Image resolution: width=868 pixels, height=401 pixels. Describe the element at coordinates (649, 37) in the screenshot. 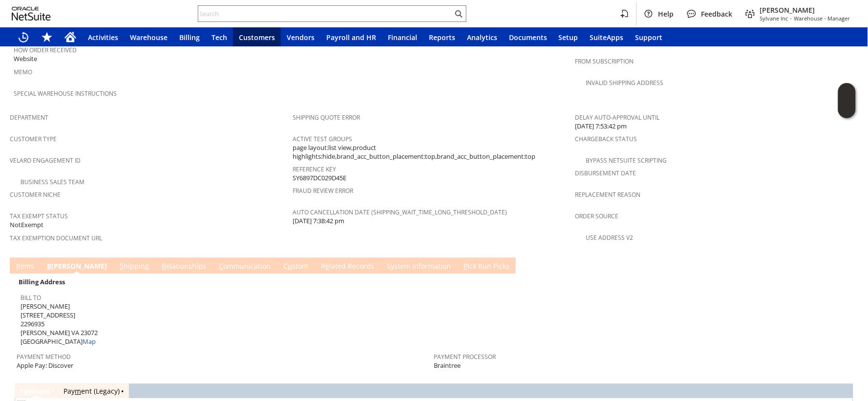

I see `span: Support` at that location.